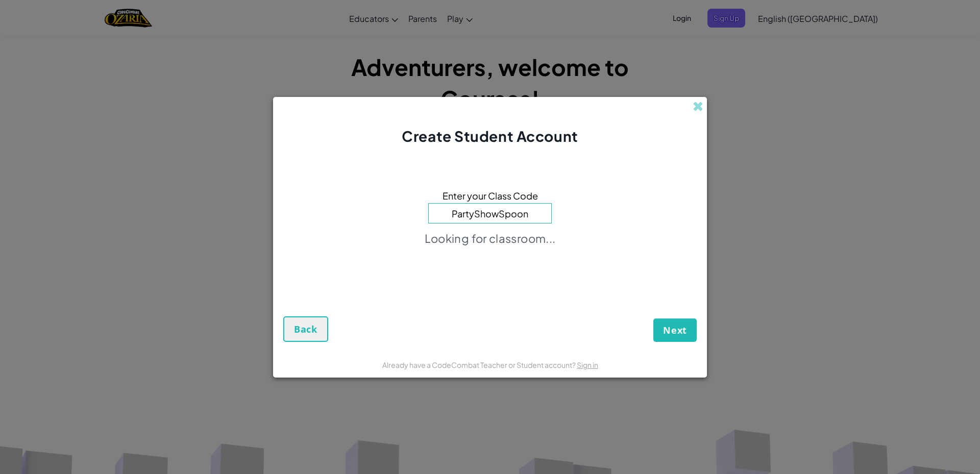 The image size is (980, 474). What do you see at coordinates (588, 365) in the screenshot?
I see `a: Sign in` at bounding box center [588, 365].